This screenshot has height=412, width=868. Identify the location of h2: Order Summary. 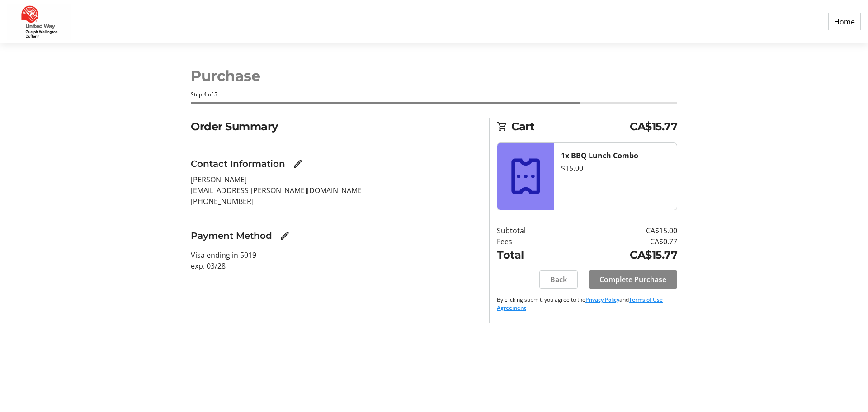
(334, 127).